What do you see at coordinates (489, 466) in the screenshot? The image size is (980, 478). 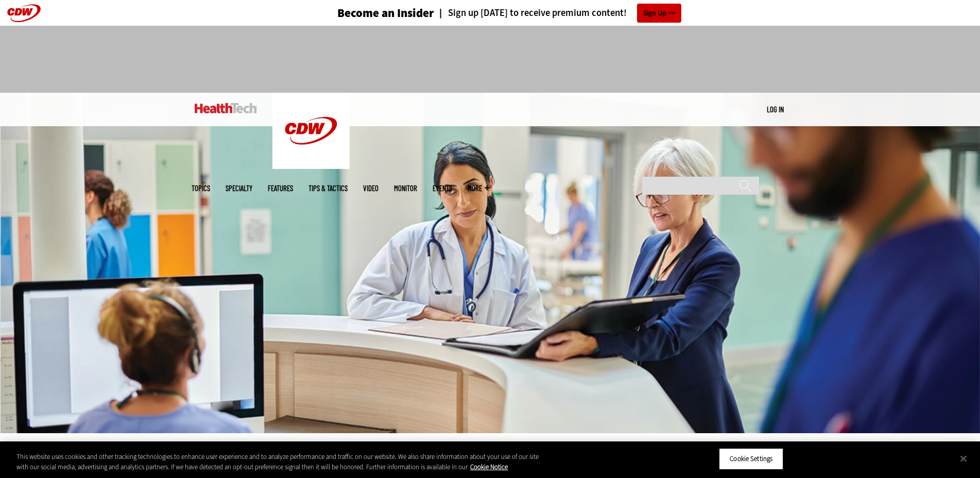 I see `a: More information about your privacy` at bounding box center [489, 466].